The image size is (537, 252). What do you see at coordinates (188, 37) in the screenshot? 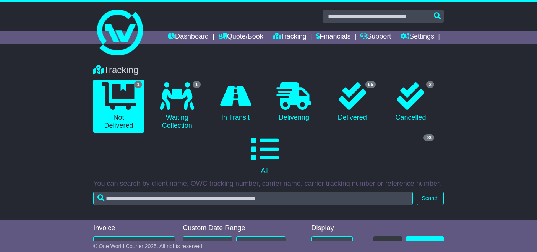
I see `a: Dashboard` at bounding box center [188, 37].